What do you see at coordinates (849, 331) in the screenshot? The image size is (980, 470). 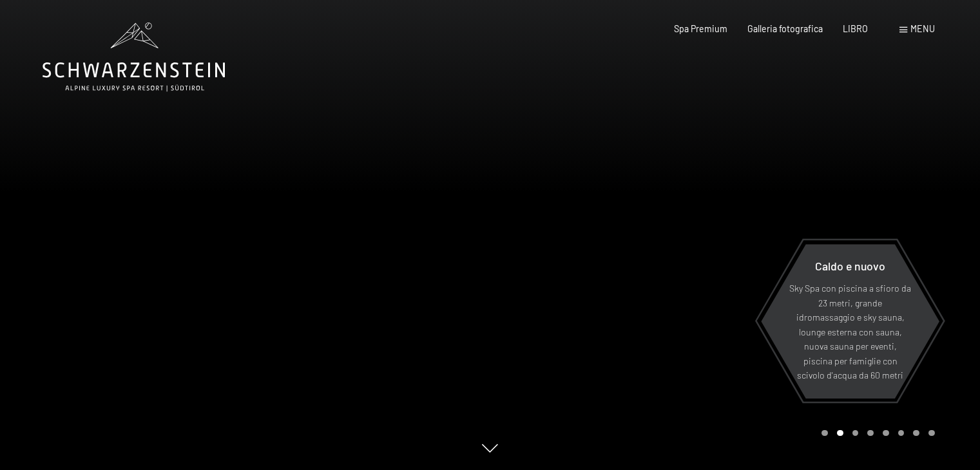 I see `font: Sky Spa con piscina a sfioro da 23 metri, grande idromassaggio e sky sauna, lounge esterna con sa...` at bounding box center [849, 331].